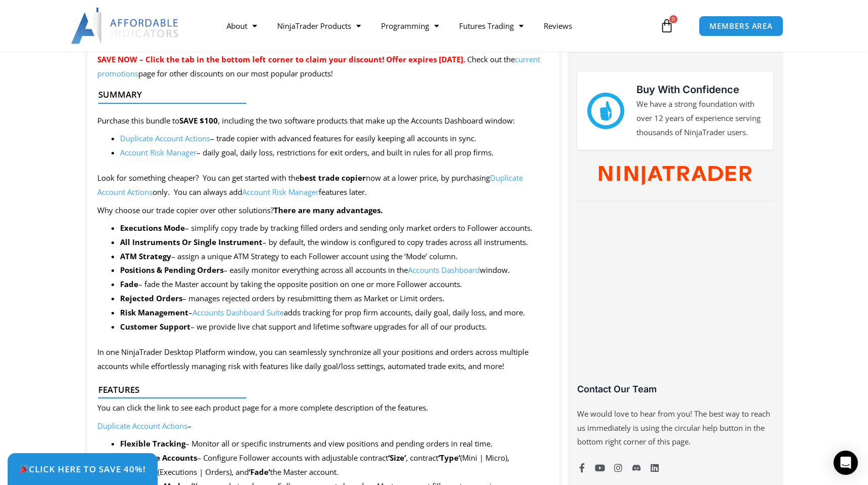 This screenshot has width=868, height=485. Describe the element at coordinates (335, 257) in the screenshot. I see `li: – assign a unique ATM Strategy to each Follower account using the ‘Mode’ column.` at that location.